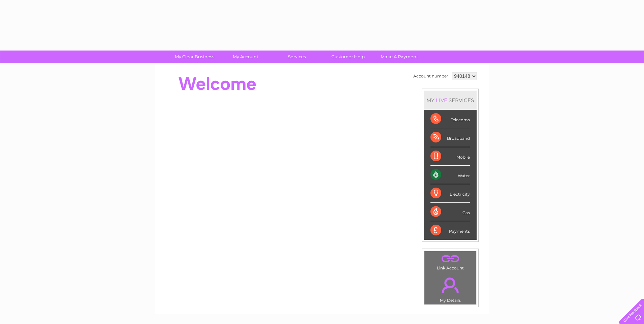 The image size is (644, 324). I want to click on td: My Details, so click(450, 289).